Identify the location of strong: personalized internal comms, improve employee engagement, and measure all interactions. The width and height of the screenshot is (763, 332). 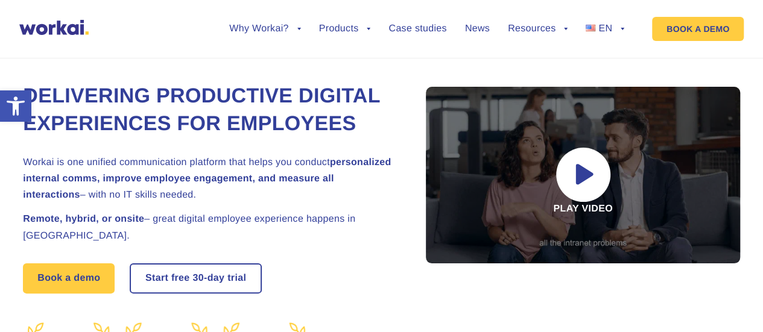
(207, 179).